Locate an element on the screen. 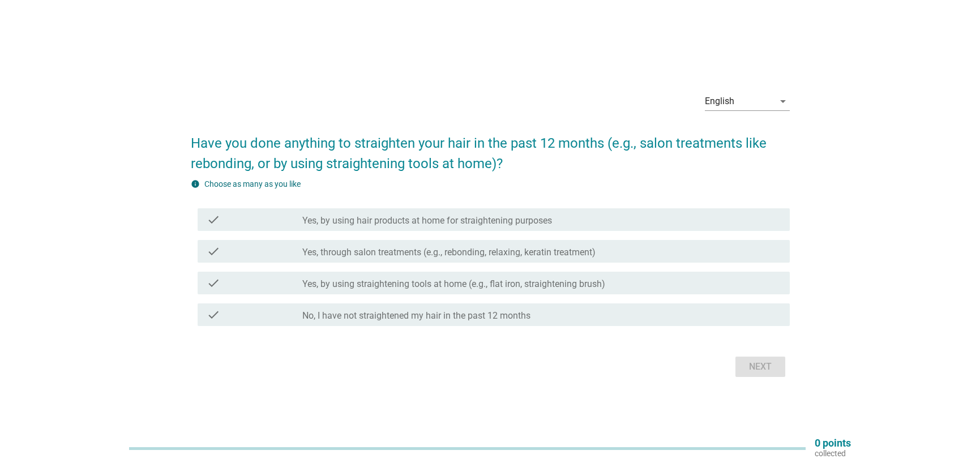  p: 0 points is located at coordinates (833, 443).